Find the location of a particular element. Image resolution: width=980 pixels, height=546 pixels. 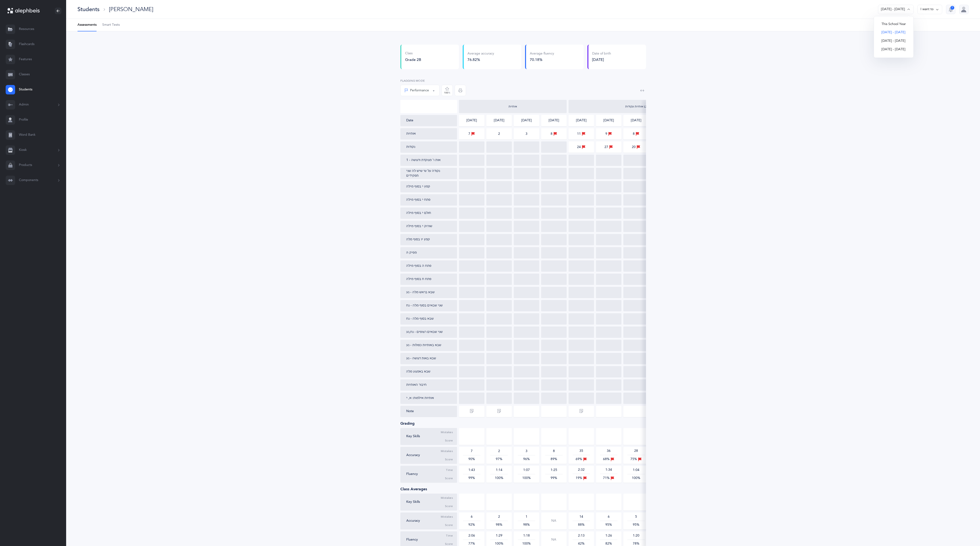

div: חיבור האותיות is located at coordinates (416, 385).